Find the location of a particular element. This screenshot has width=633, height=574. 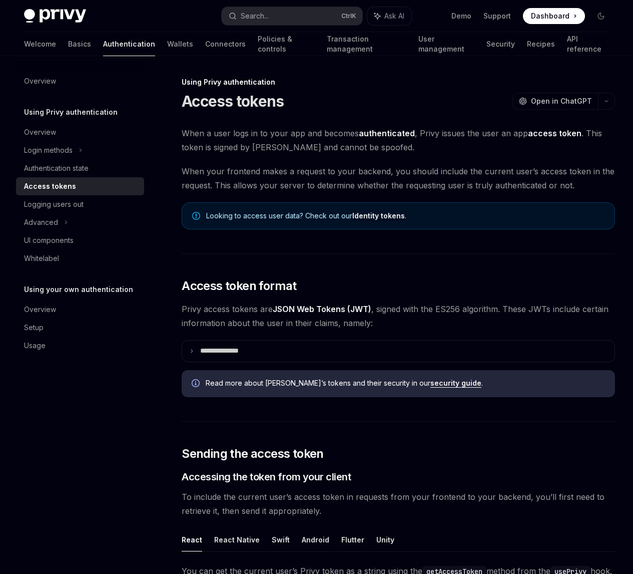

span: Ask AI is located at coordinates (395, 16).